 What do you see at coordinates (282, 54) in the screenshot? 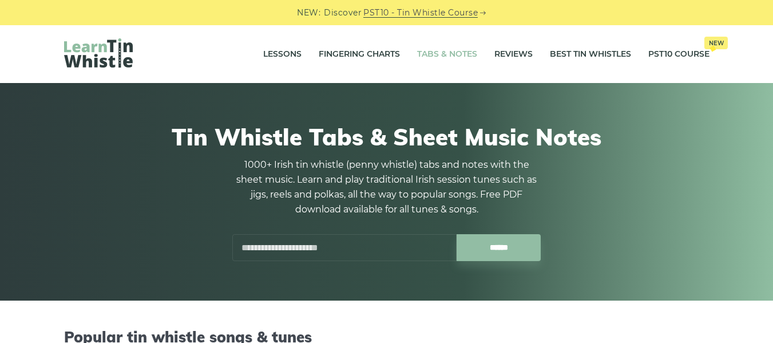
I see `a: Lessons` at bounding box center [282, 54].